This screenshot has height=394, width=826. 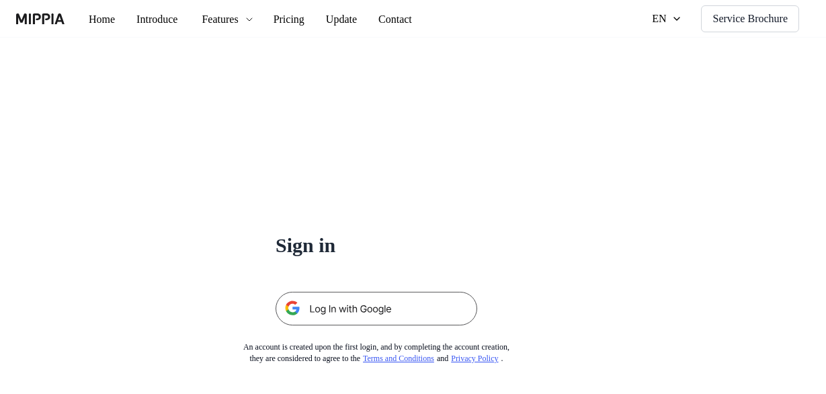 What do you see at coordinates (363, 19) in the screenshot?
I see `button: Update` at bounding box center [363, 19].